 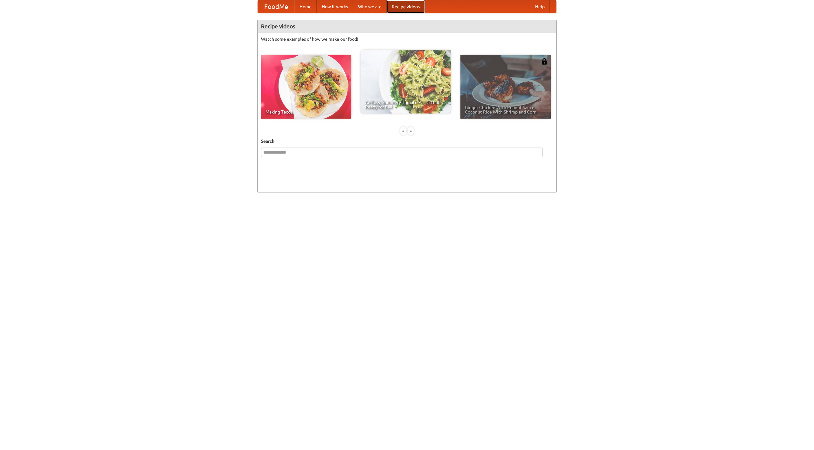 I want to click on a: Making Tacos, so click(x=306, y=87).